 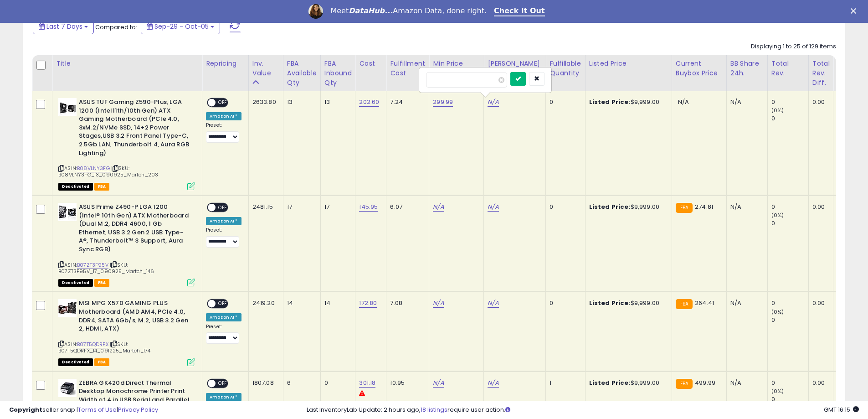 What do you see at coordinates (684, 383) in the screenshot?
I see `small: FBA` at bounding box center [684, 383].